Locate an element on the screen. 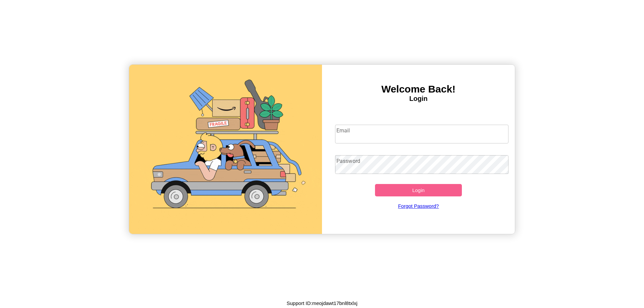 The height and width of the screenshot is (308, 644). button: Login is located at coordinates (418, 190).